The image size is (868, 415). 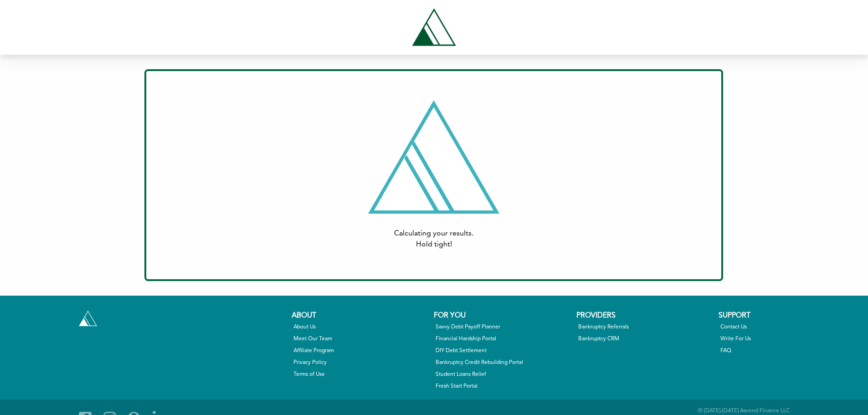 I want to click on a: Bankruptcy Credit Rebuilding Portal, so click(x=502, y=363).